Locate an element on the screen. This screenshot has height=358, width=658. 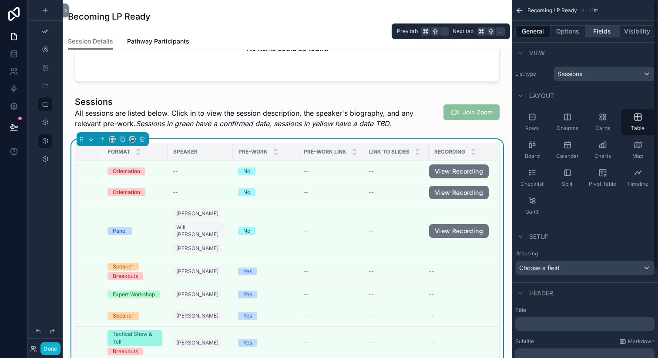
label: Title is located at coordinates (585, 310).